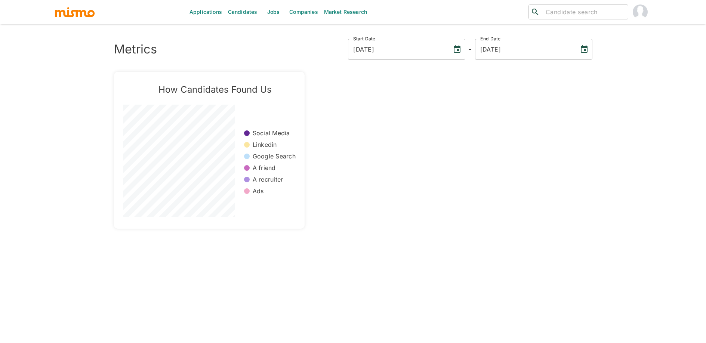  Describe the element at coordinates (640, 12) in the screenshot. I see `img: Mismo Admin` at that location.